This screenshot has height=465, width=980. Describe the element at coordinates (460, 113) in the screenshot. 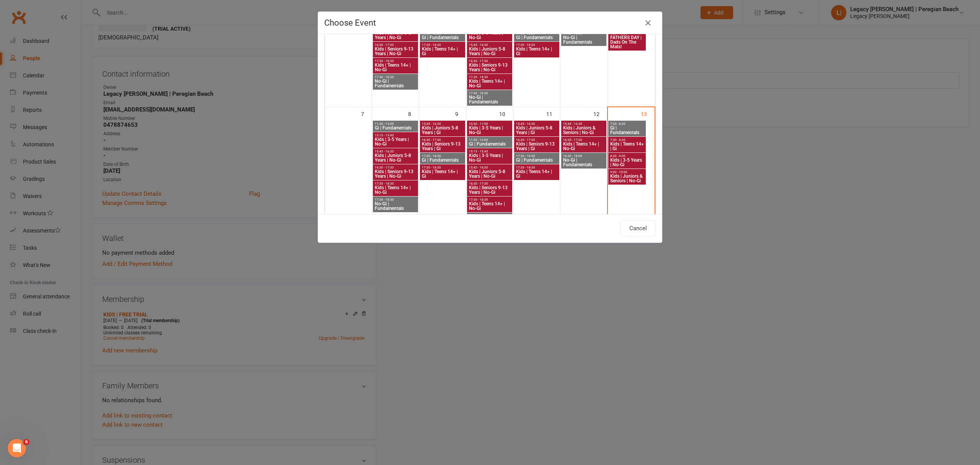

I see `div: 9` at that location.